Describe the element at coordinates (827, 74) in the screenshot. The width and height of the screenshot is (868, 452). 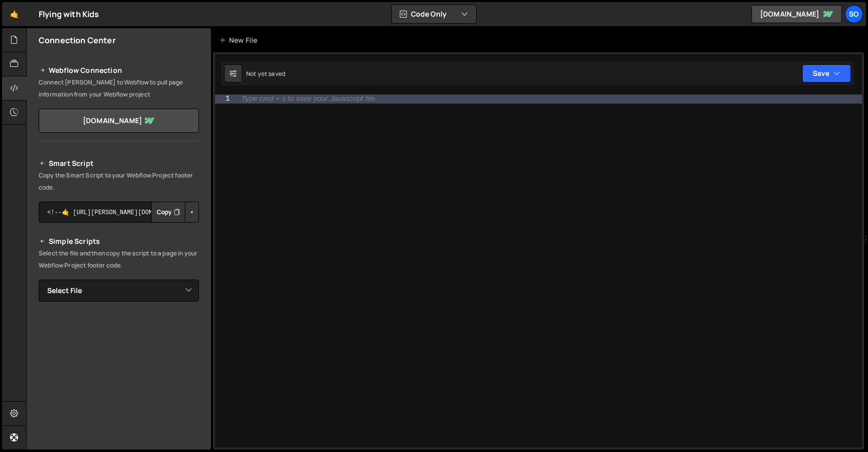
I see `button: Save` at that location.